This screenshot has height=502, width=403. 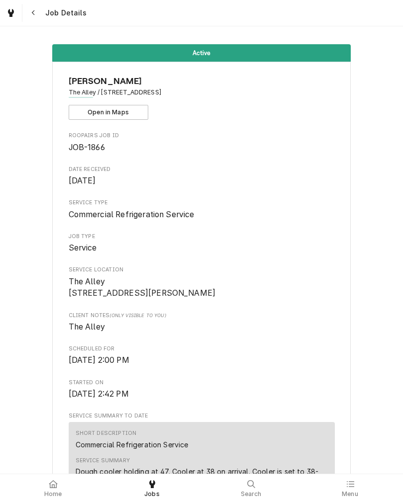 What do you see at coordinates (201, 316) in the screenshot?
I see `span: Client Notes` at bounding box center [201, 316].